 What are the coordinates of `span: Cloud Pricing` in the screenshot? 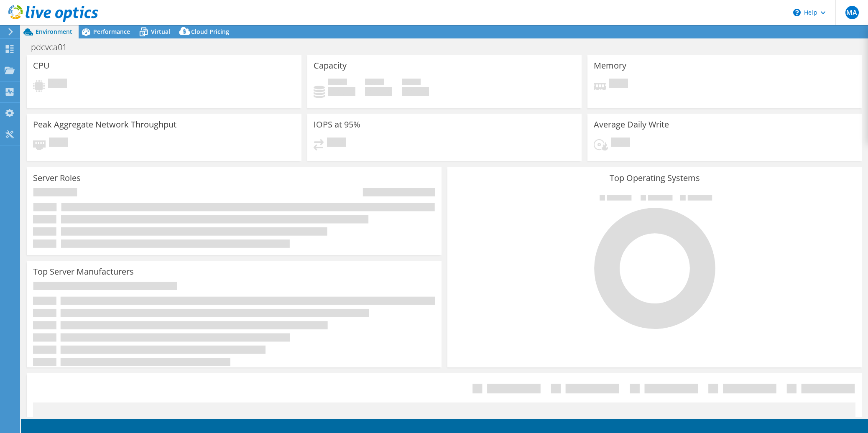 It's located at (210, 31).